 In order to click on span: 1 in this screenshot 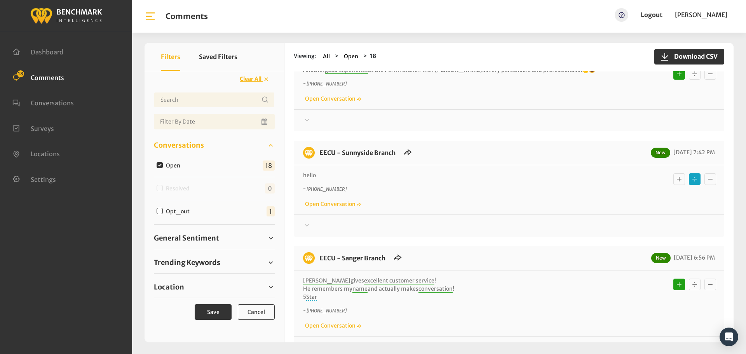, I will do `click(270, 211)`.